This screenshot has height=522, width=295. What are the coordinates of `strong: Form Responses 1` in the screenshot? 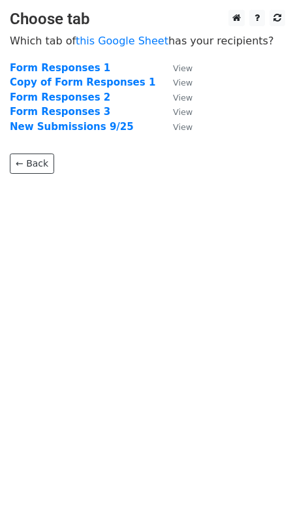 It's located at (60, 68).